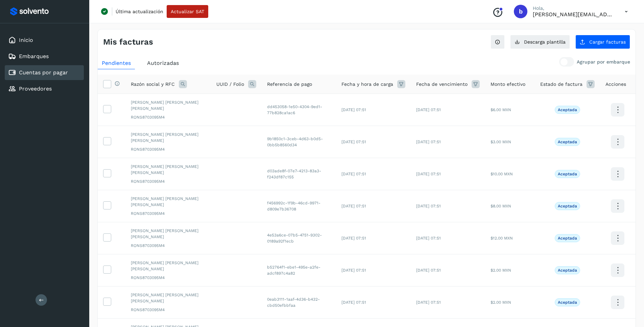  Describe the element at coordinates (152, 84) in the screenshot. I see `span: Razón social y RFC` at that location.